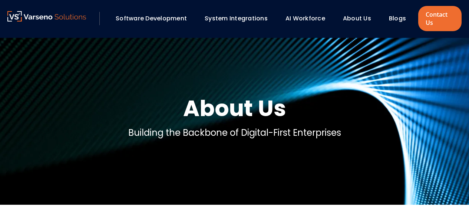 The image size is (469, 217). Describe the element at coordinates (440, 19) in the screenshot. I see `a: Contact Us` at that location.